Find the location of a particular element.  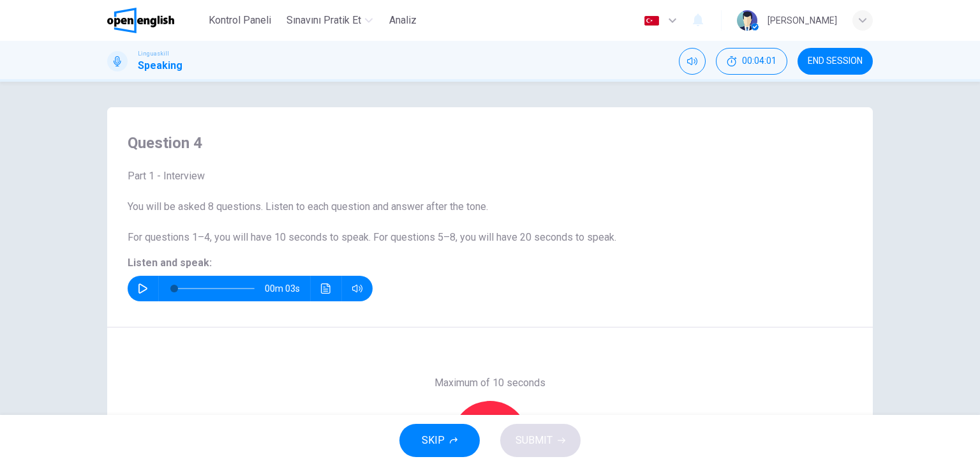

img: OpenEnglish logo is located at coordinates (140, 21).